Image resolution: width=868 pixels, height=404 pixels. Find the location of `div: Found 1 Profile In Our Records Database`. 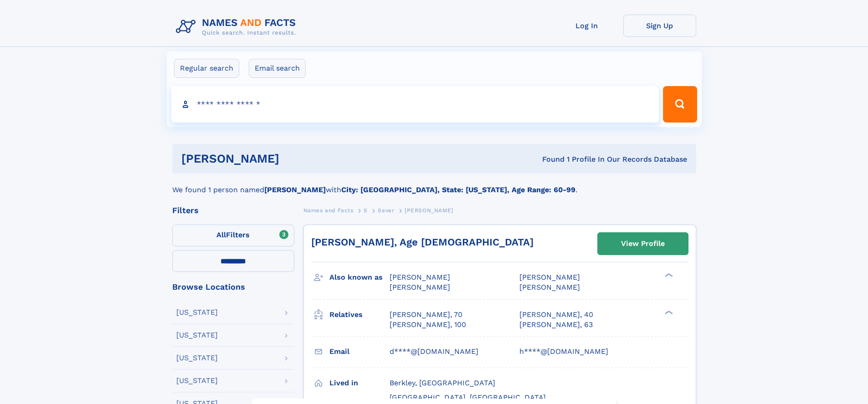

div: Found 1 Profile In Our Records Database is located at coordinates (549, 159).